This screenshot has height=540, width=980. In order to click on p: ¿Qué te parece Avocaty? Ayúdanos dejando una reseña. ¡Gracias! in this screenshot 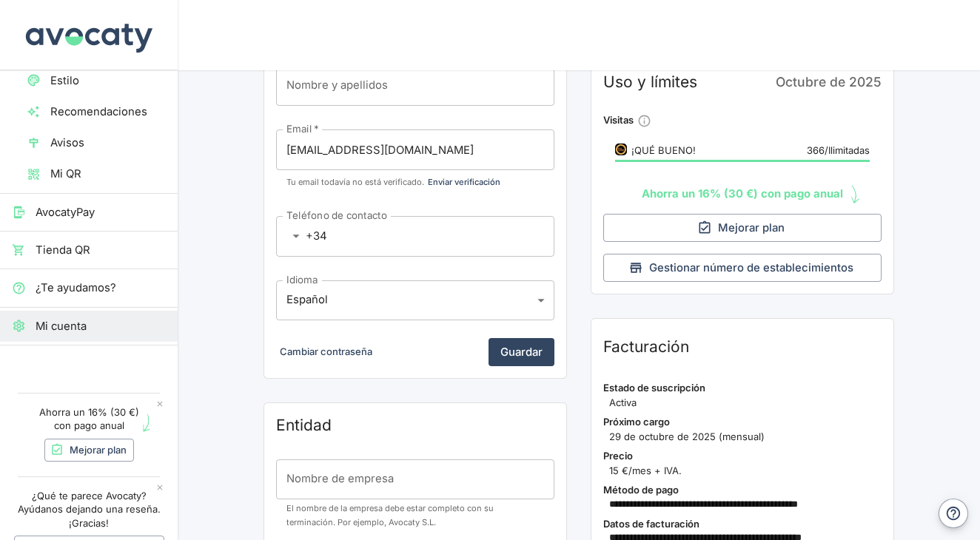, I will do `click(89, 510)`.